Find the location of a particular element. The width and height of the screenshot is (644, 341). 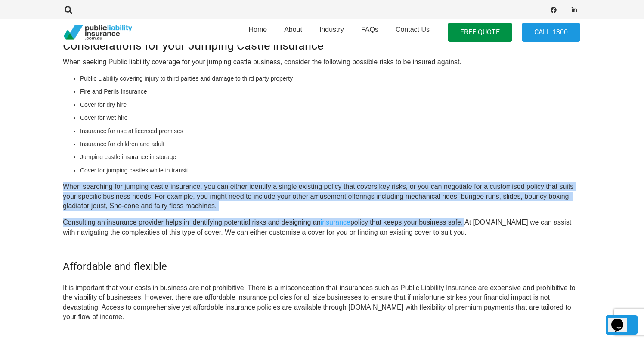

span: About is located at coordinates (293, 29).